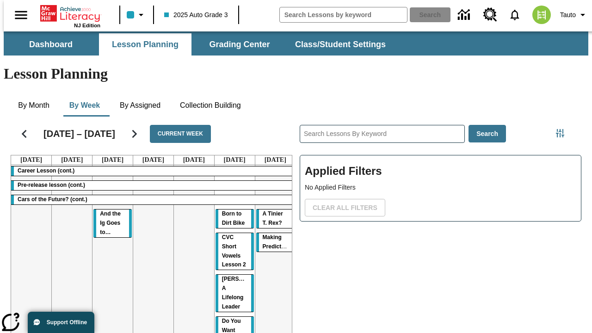  Describe the element at coordinates (239, 44) in the screenshot. I see `button: Grading Center` at that location.